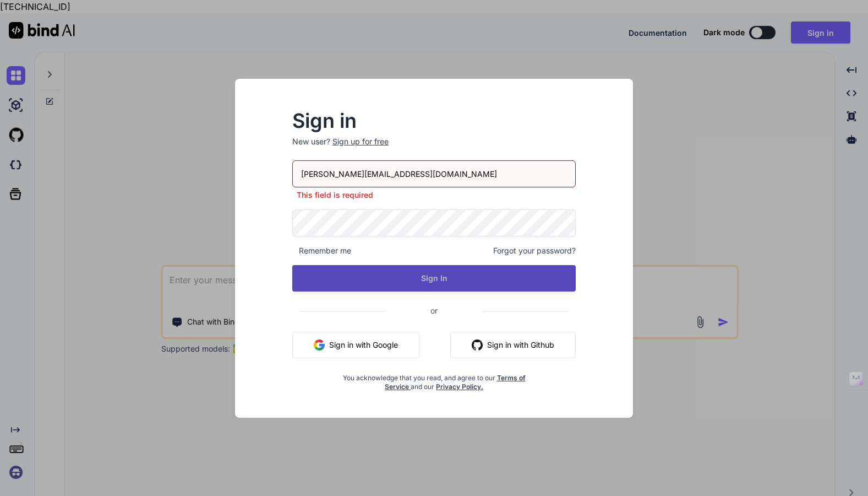 The width and height of the screenshot is (868, 496). I want to click on div: You acknowledge that you read, and agree to our and our, so click(434, 379).